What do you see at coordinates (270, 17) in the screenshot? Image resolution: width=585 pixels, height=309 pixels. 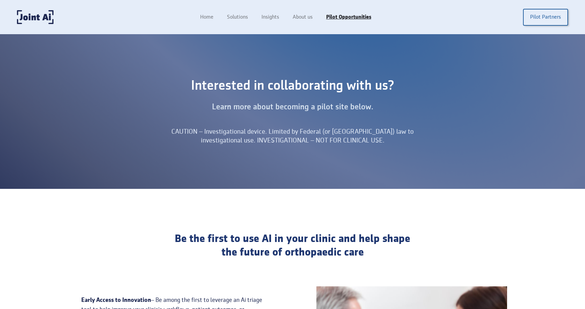 I see `a: Insights` at bounding box center [270, 17].